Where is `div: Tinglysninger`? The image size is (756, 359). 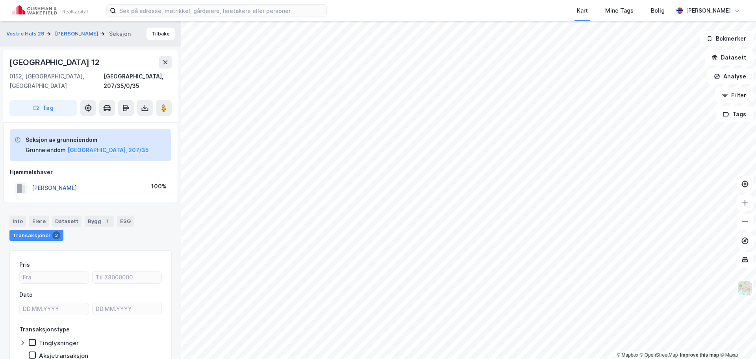 div: Tinglysninger is located at coordinates (59, 343).